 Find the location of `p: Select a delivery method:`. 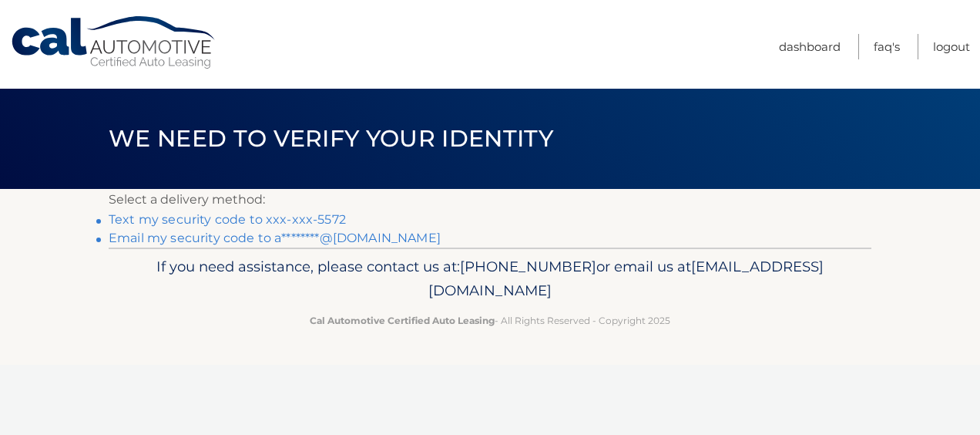

p: Select a delivery method: is located at coordinates (490, 200).